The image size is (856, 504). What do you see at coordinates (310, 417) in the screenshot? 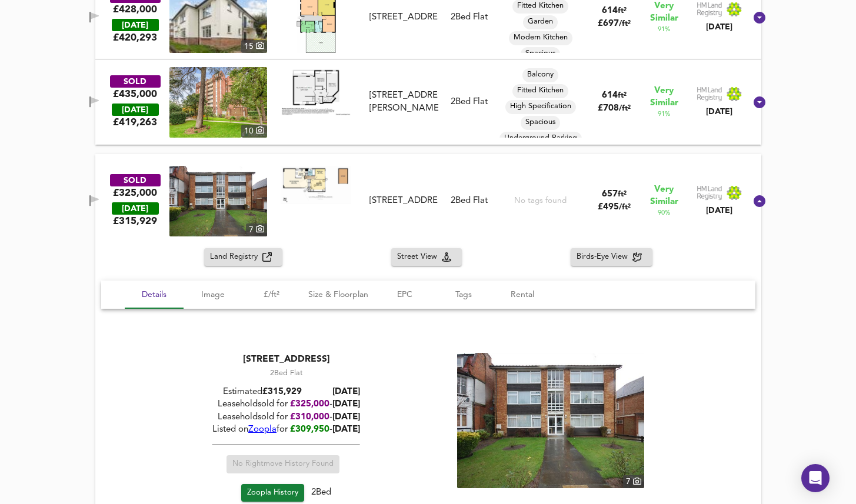
I see `span: £ 310,000` at bounding box center [310, 417].